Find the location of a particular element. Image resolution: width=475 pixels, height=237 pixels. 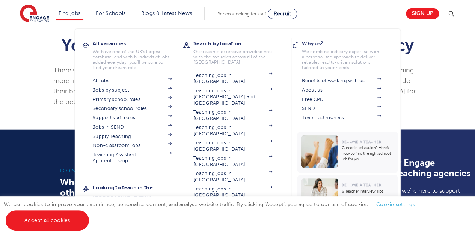

a: Team testimonials is located at coordinates (341, 118).